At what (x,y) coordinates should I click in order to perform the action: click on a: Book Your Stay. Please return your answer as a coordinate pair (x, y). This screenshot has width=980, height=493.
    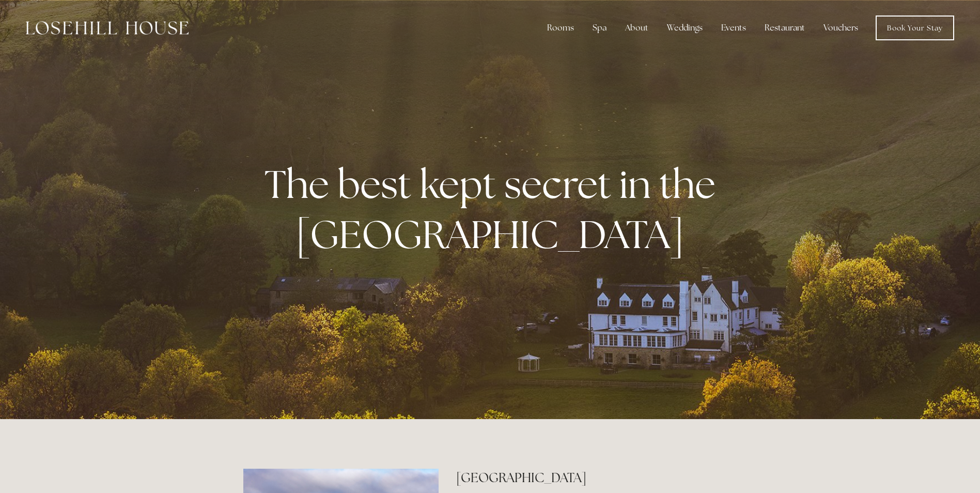
    Looking at the image, I should click on (915, 28).